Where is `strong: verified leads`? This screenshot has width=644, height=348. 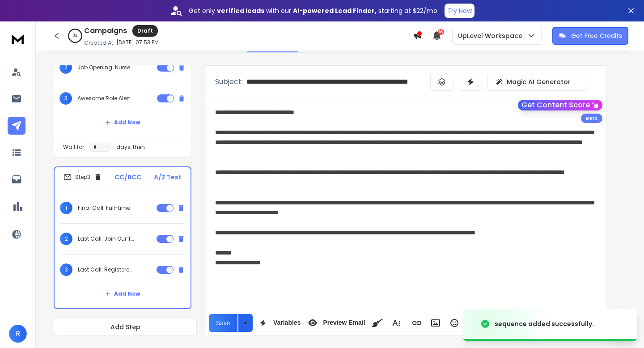 strong: verified leads is located at coordinates (241, 11).